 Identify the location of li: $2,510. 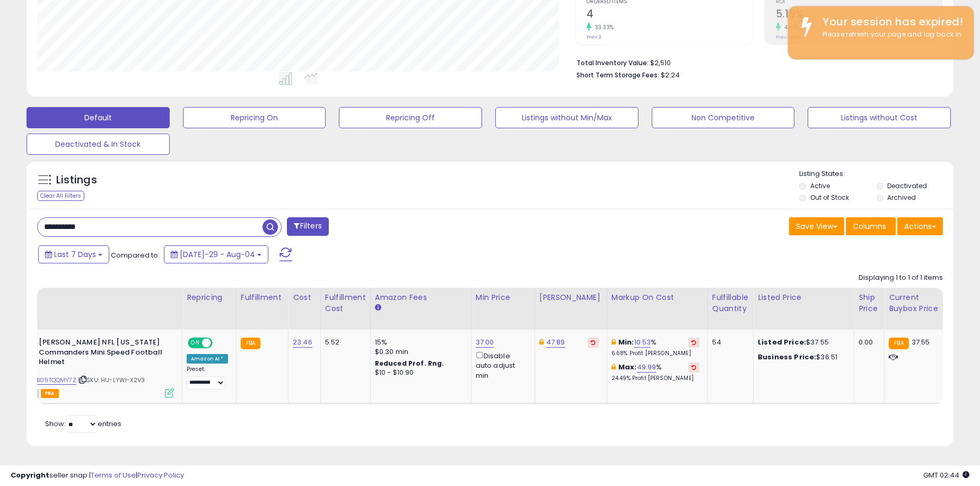
(756, 62).